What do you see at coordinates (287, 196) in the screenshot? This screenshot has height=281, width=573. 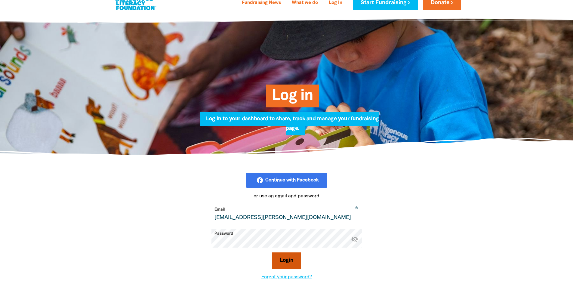 I see `p: or use an email and password` at bounding box center [287, 196].